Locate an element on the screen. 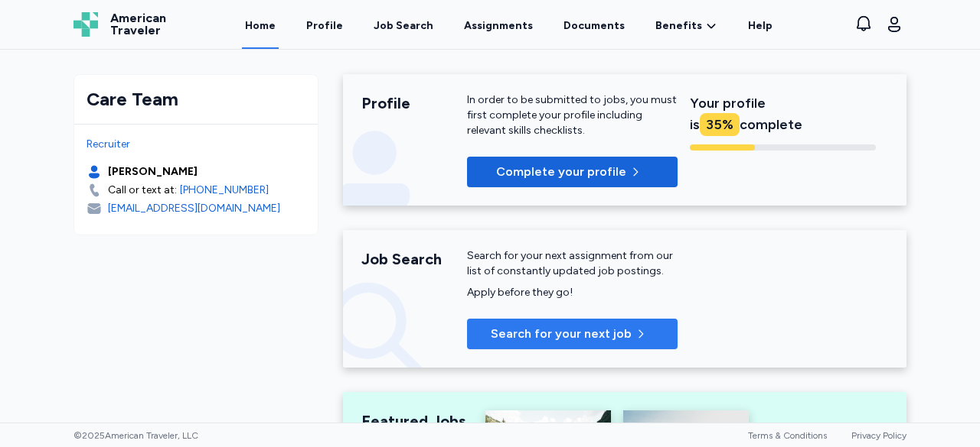 The image size is (980, 447). a: Terms & Conditions is located at coordinates (787, 436).